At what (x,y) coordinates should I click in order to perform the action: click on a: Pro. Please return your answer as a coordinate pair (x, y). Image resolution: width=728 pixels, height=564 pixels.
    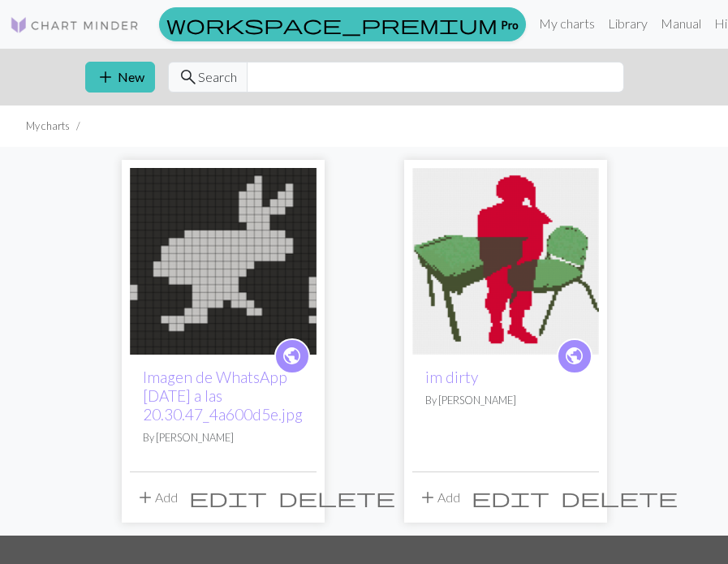
    Looking at the image, I should click on (342, 24).